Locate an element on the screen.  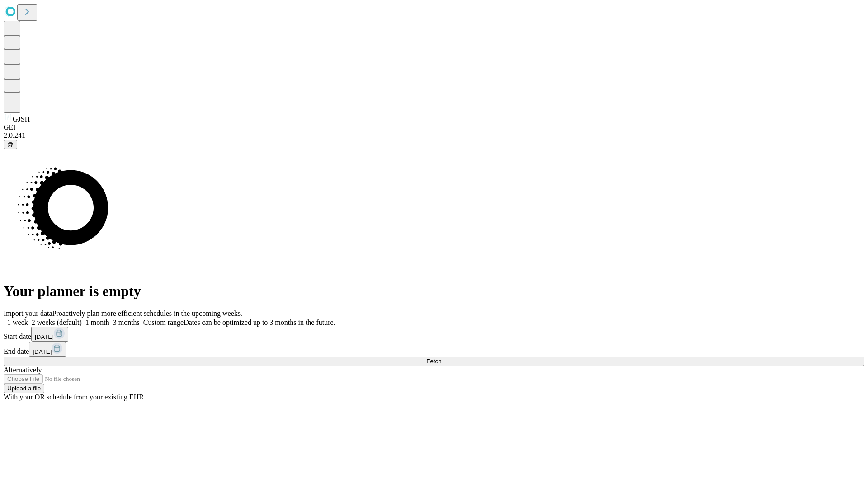
span: GJSH is located at coordinates (21, 119).